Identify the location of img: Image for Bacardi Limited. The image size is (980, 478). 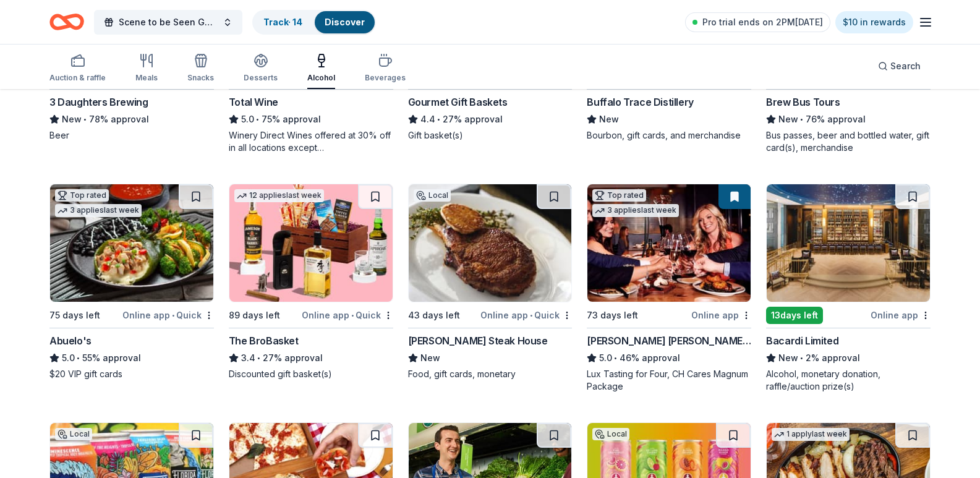
(848, 243).